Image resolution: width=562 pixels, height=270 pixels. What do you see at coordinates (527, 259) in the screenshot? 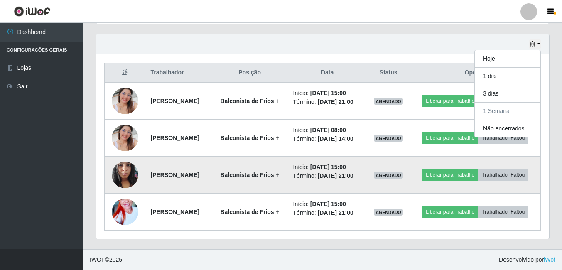
I see `span: Desenvolvido por` at bounding box center [527, 259].